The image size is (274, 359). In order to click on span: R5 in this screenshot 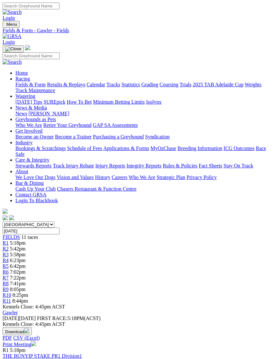, I will do `click(5, 266)`.